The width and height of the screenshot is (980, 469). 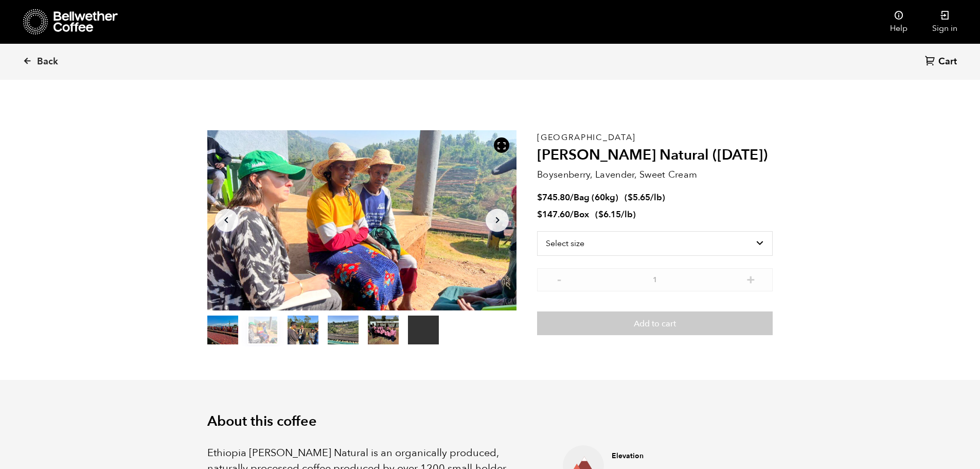 I want to click on a: Cart, so click(x=942, y=62).